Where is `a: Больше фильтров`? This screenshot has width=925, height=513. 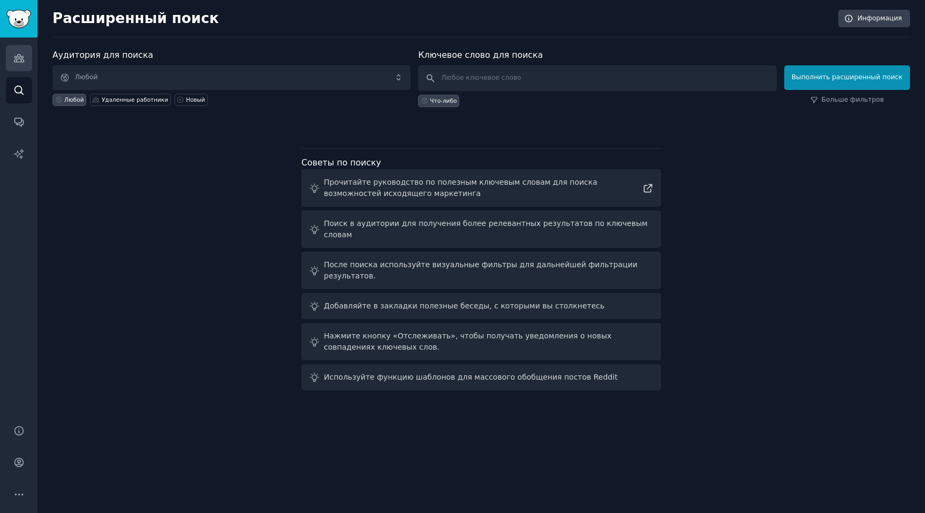 a: Больше фильтров is located at coordinates (847, 100).